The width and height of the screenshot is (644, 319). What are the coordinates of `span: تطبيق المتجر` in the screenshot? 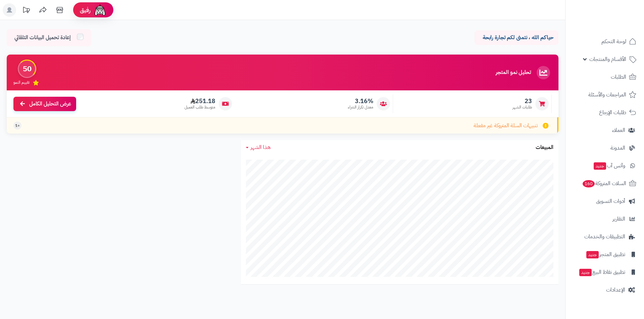 It's located at (605, 254).